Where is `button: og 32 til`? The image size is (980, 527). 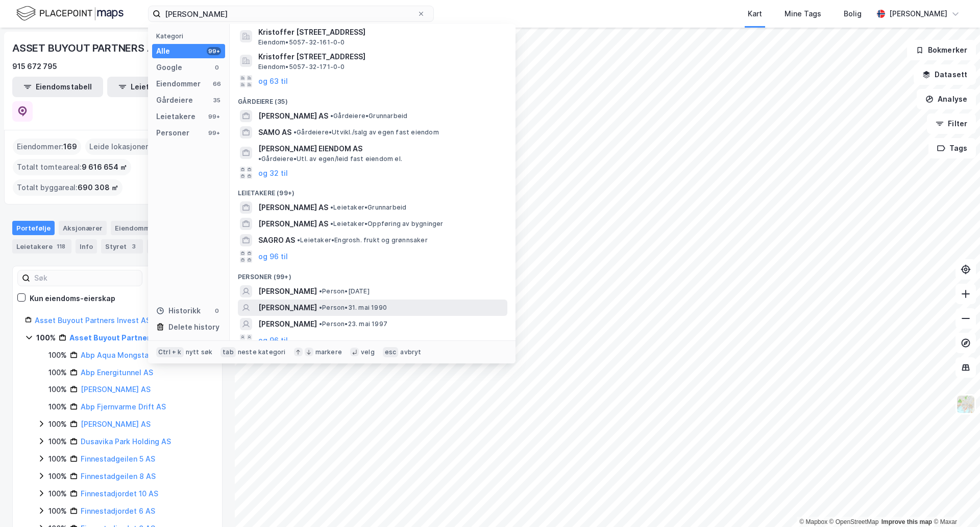
button: og 32 til is located at coordinates (274, 173).